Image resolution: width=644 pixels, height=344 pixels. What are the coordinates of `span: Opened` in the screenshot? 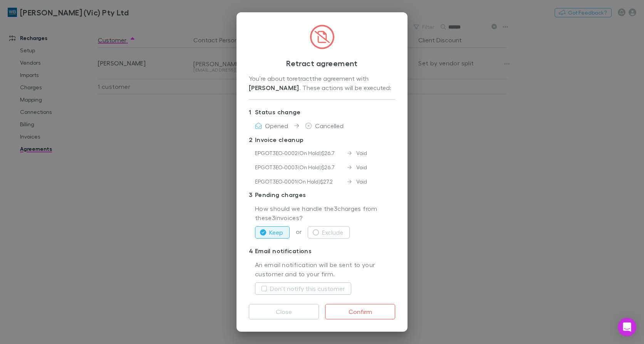 It's located at (276, 125).